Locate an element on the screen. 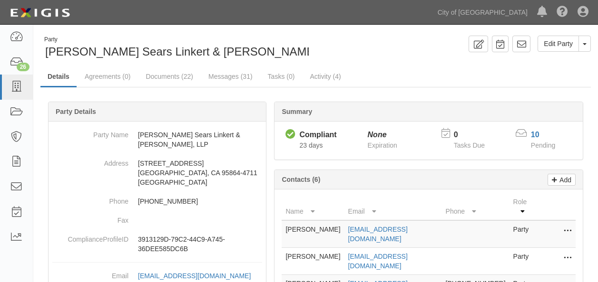 The height and width of the screenshot is (282, 598). a: Agreements (0) is located at coordinates (107, 77).